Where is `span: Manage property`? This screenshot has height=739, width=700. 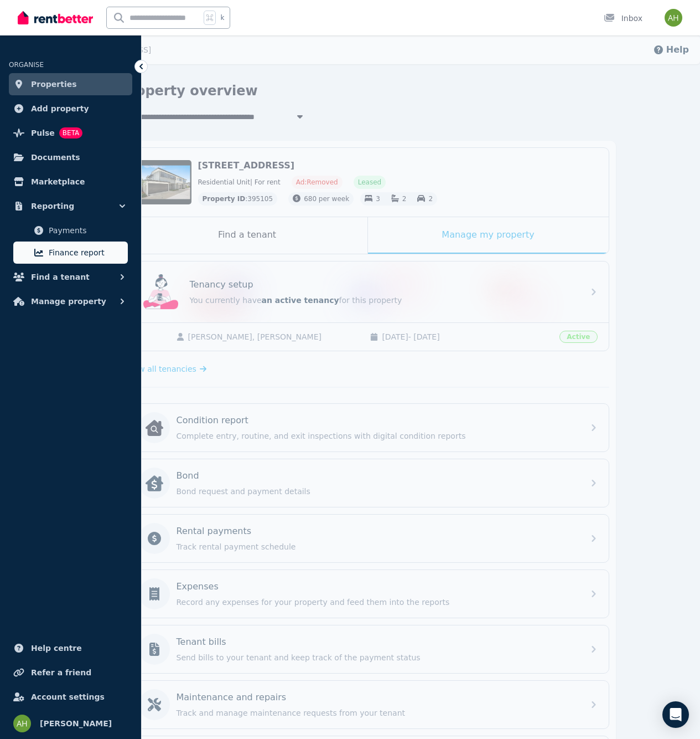
span: Manage property is located at coordinates (69, 301).